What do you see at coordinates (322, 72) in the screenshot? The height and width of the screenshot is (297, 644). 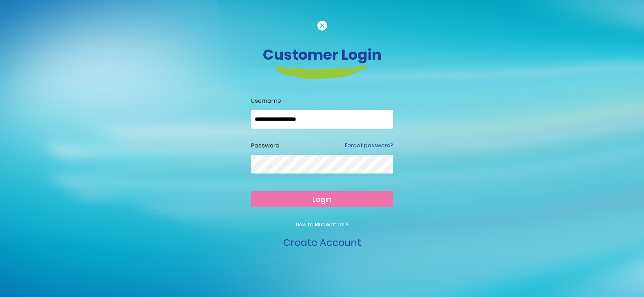 I see `img: login-heading-border.png` at bounding box center [322, 72].